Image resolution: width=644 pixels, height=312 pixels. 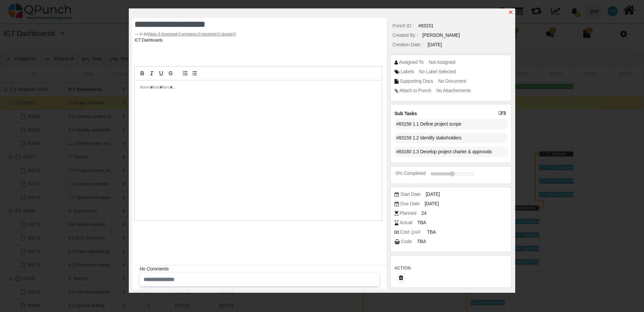 What do you see at coordinates (401, 278) in the screenshot?
I see `button: Delete` at bounding box center [401, 278].